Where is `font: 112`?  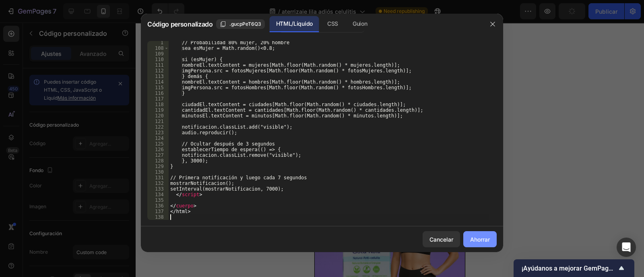 font: 112 is located at coordinates (159, 71).